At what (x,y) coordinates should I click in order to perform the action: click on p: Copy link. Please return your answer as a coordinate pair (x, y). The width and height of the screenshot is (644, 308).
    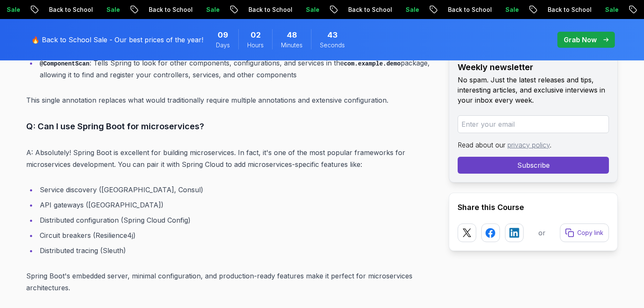
    Looking at the image, I should click on (590, 233).